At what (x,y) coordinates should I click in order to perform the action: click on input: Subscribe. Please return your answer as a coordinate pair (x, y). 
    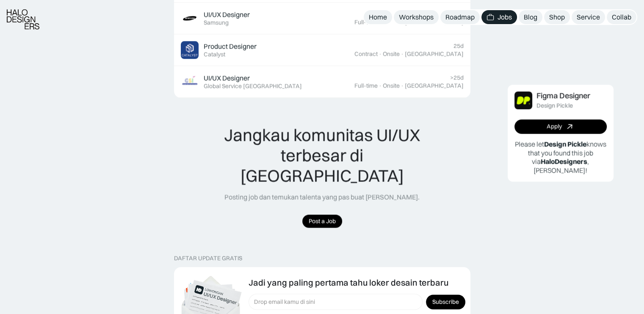
    Looking at the image, I should click on (445, 302).